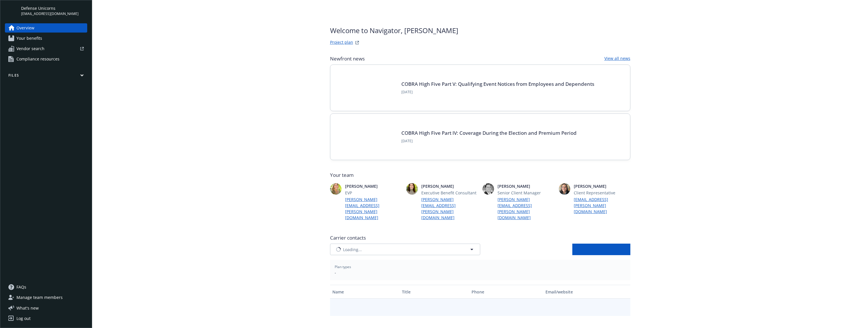 The height and width of the screenshot is (328, 868). What do you see at coordinates (586, 292) in the screenshot?
I see `button: Email/website` at bounding box center [586, 292].